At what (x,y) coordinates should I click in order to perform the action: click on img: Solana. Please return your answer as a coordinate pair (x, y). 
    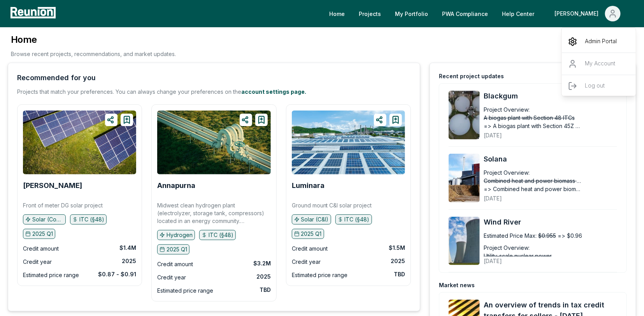
    Looking at the image, I should click on (464, 178).